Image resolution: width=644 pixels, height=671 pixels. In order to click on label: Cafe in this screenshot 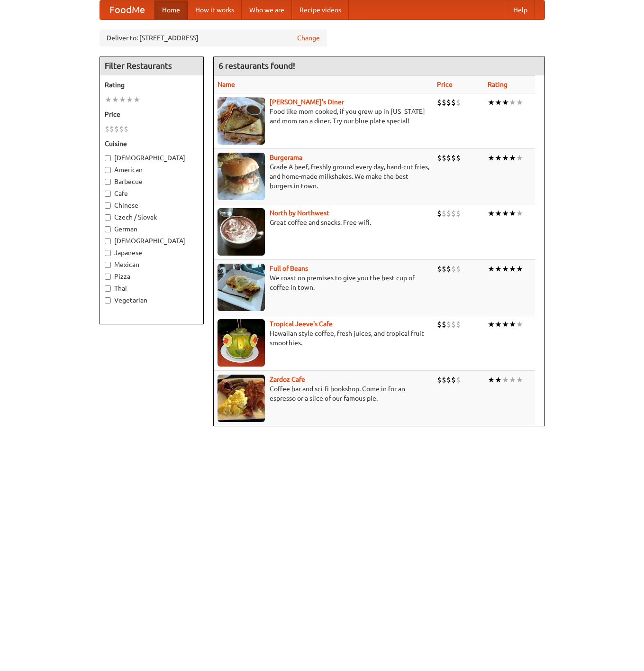, I will do `click(152, 194)`.